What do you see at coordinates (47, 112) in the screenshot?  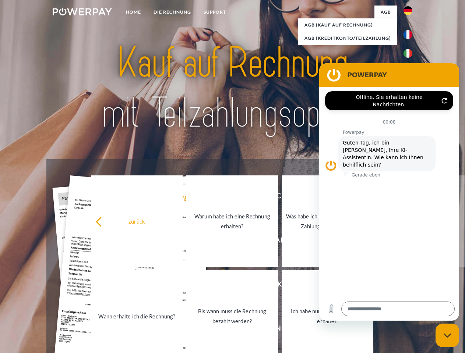 I see `p: Gerade eben` at bounding box center [47, 112].